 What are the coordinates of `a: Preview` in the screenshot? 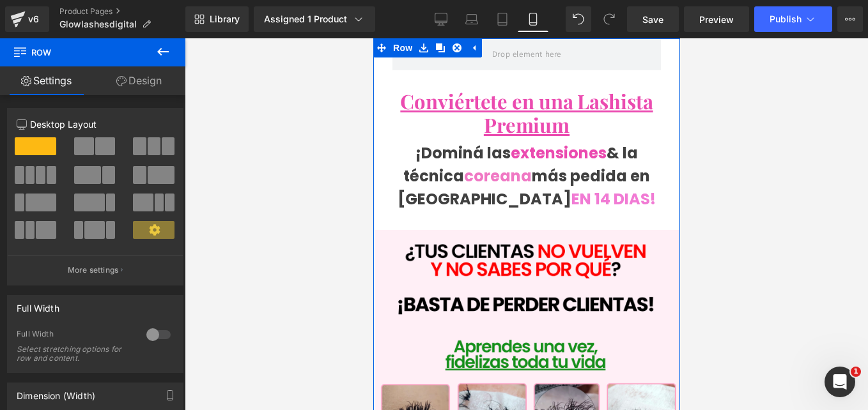 It's located at (717, 19).